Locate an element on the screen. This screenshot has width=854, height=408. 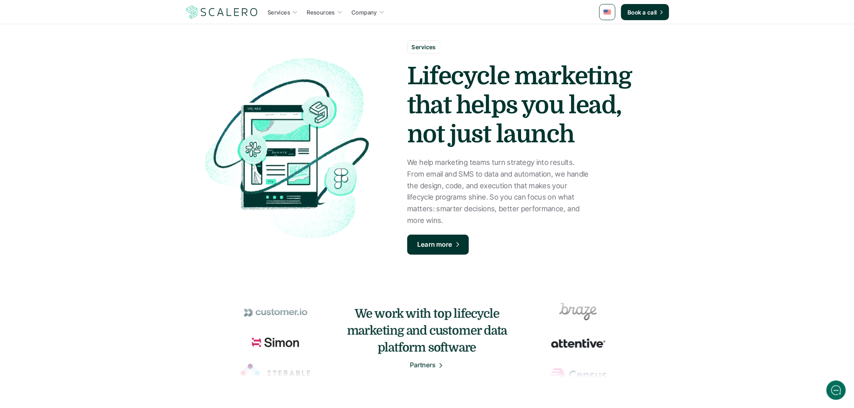
a: Book a call is located at coordinates (645, 12).